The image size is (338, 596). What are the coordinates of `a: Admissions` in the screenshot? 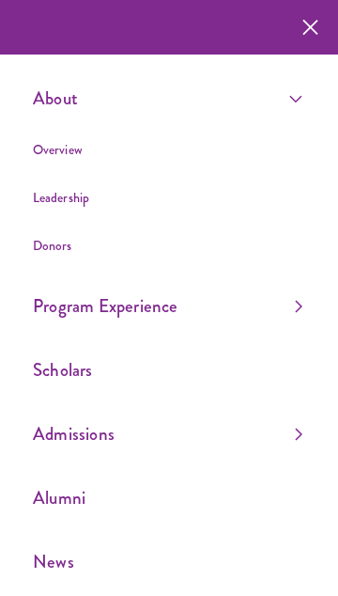 It's located at (167, 433).